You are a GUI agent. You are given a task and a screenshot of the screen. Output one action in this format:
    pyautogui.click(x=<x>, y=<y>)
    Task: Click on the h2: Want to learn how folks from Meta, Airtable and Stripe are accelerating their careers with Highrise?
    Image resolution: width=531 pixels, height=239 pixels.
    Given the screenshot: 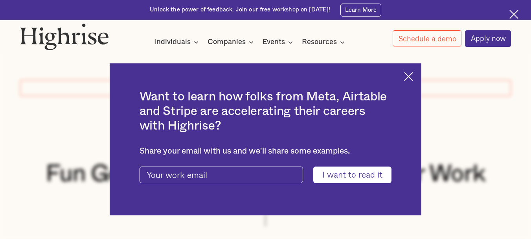 What is the action you would take?
    pyautogui.click(x=266, y=111)
    